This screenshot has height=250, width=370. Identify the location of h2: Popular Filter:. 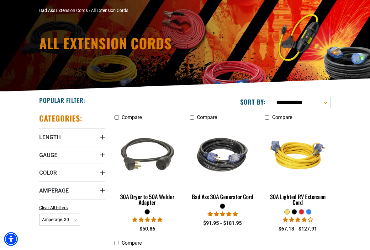
(62, 100).